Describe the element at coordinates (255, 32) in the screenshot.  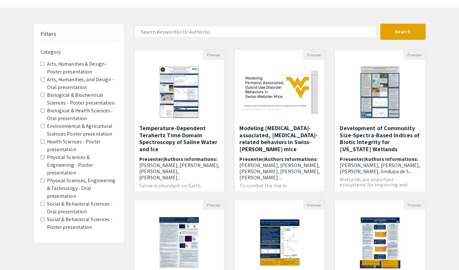
I see `input: Search Keyword(s) Or Author(s)` at that location.